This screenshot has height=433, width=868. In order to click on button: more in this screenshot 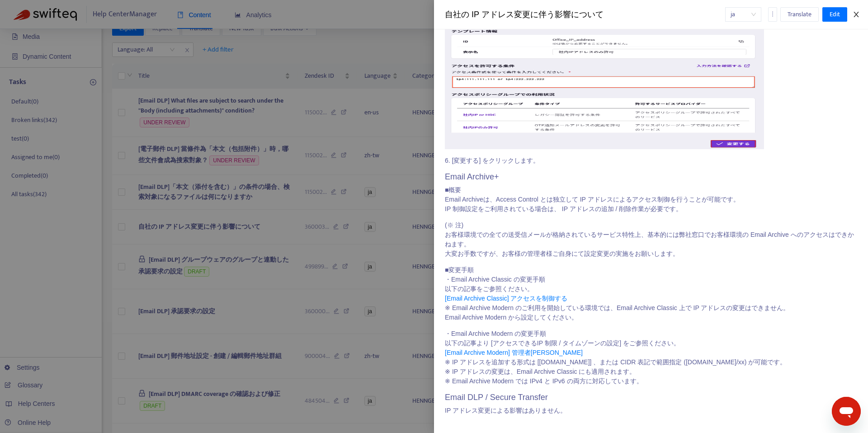, I will do `click(773, 14)`.